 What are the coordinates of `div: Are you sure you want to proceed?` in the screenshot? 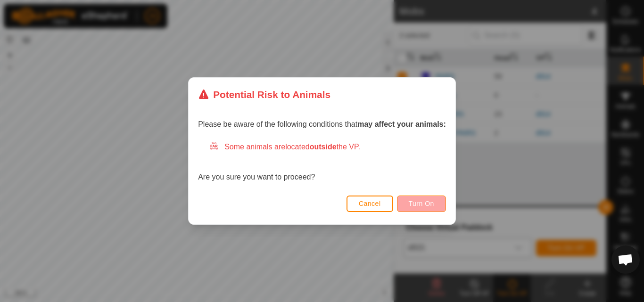 It's located at (322, 162).